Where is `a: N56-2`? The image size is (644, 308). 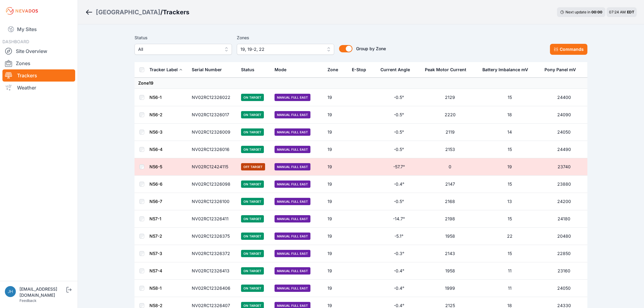
a: N56-2 is located at coordinates (156, 114).